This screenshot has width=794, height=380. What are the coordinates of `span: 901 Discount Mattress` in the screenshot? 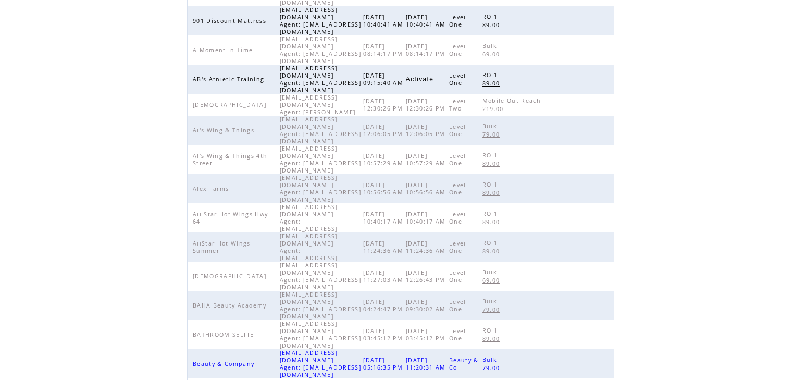 It's located at (231, 21).